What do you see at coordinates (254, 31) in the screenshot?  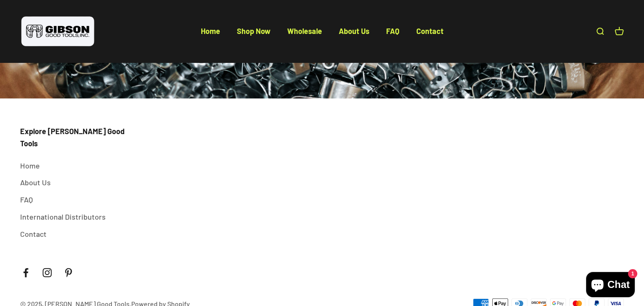 I see `a: Shop Now` at bounding box center [254, 31].